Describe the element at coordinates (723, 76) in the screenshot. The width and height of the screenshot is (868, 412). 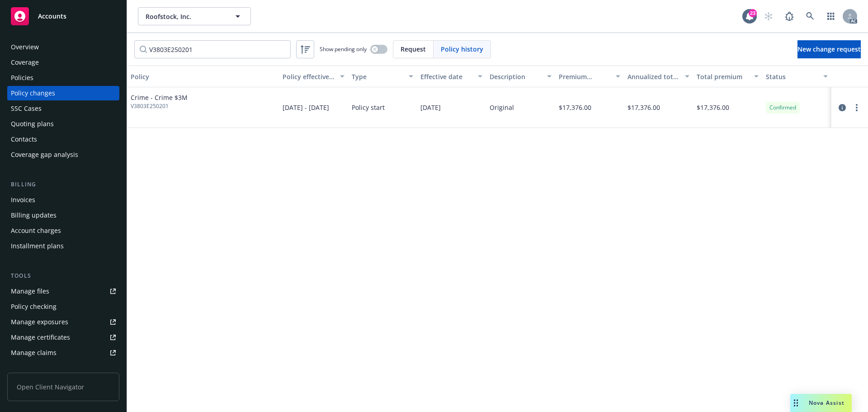
I see `div: Total premium` at that location.